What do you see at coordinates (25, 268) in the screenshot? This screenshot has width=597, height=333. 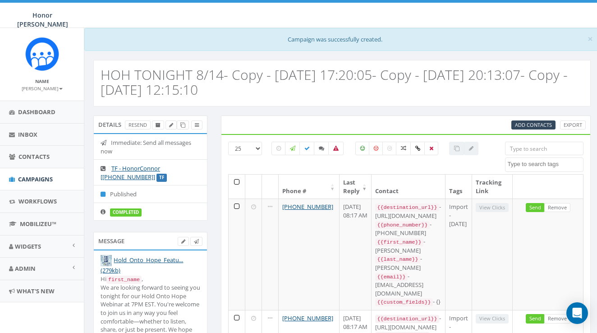 I see `span: Admin` at bounding box center [25, 268].